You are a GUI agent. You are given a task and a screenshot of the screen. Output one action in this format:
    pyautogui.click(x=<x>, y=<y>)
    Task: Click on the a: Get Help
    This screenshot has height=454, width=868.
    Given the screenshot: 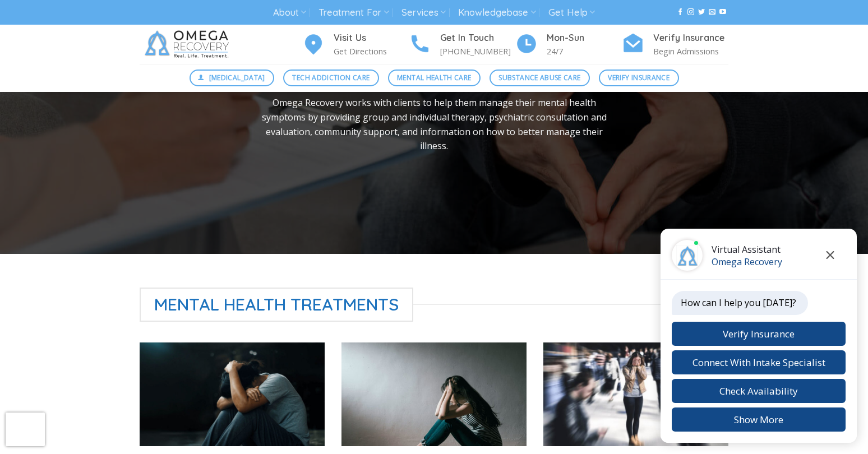 What is the action you would take?
    pyautogui.click(x=571, y=12)
    